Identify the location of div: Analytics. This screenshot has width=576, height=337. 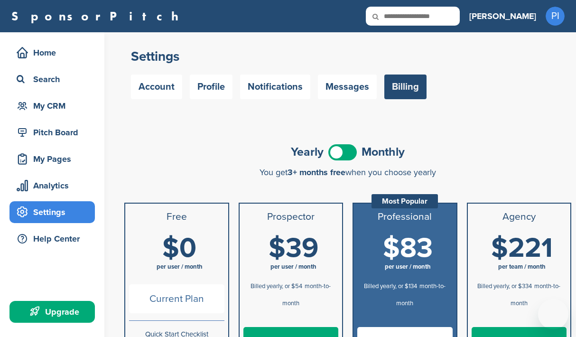
(55, 186).